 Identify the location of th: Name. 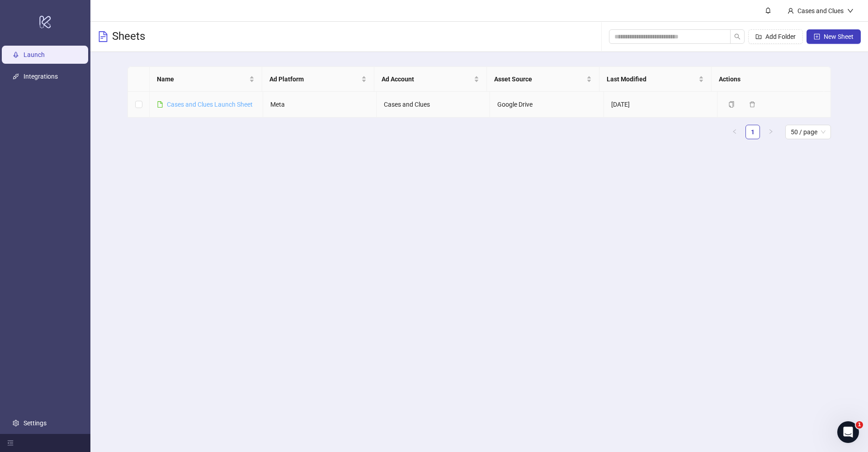
(206, 79).